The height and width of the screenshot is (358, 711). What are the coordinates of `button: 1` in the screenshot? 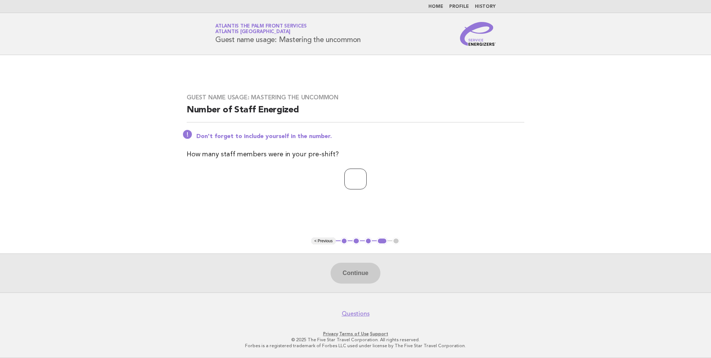 It's located at (345, 241).